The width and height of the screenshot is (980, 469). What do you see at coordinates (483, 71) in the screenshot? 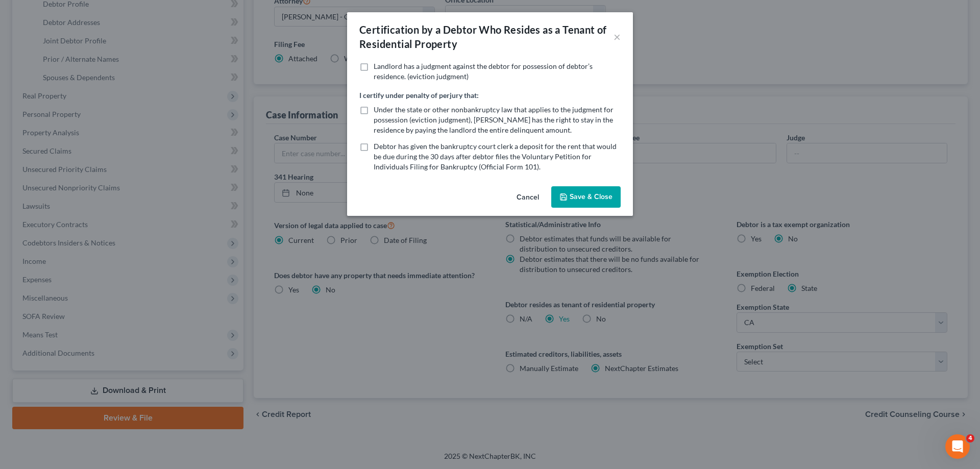
I see `span: Landlord has a judgment against the debtor for possession of debtor’s residence. (eviction judgment)` at bounding box center [483, 71].